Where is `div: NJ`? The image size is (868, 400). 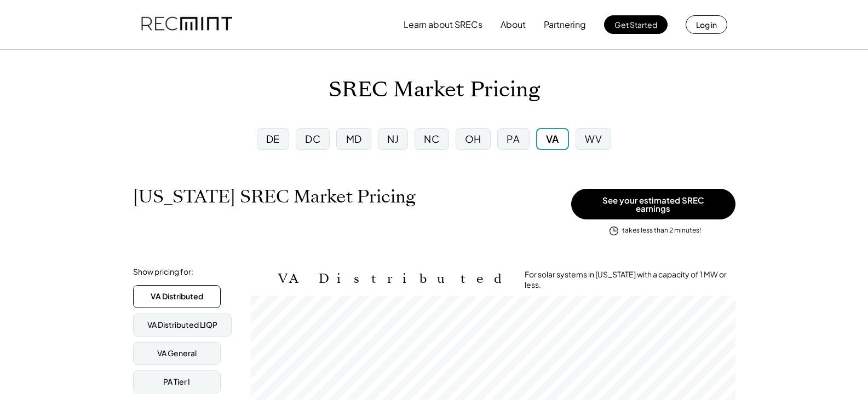 div: NJ is located at coordinates (392, 138).